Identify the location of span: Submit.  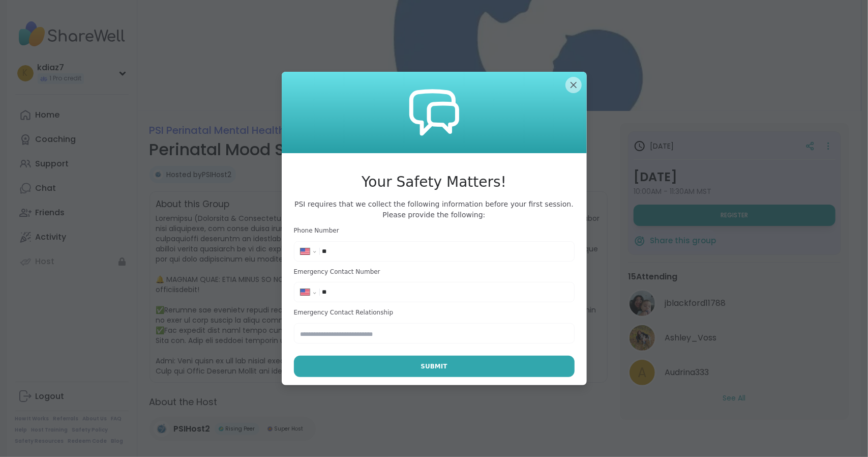
(434, 367).